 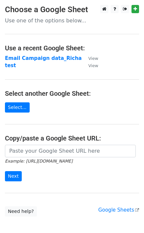 What do you see at coordinates (72, 138) in the screenshot?
I see `h4: Copy/paste a Google Sheet URL:` at bounding box center [72, 138].